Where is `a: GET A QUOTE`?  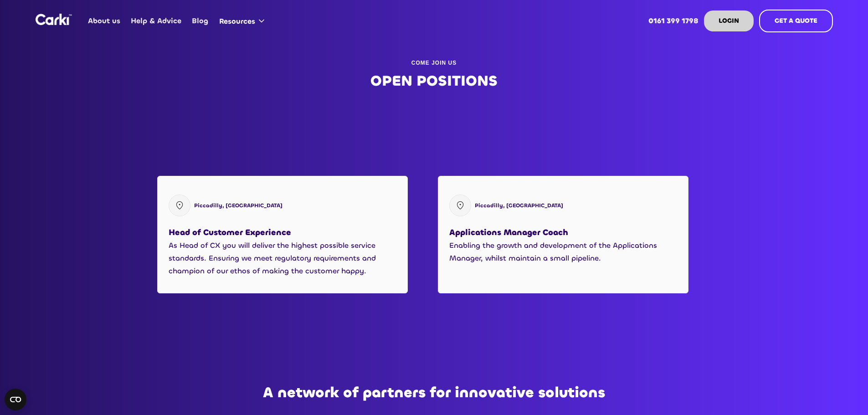
a: GET A QUOTE is located at coordinates (796, 21).